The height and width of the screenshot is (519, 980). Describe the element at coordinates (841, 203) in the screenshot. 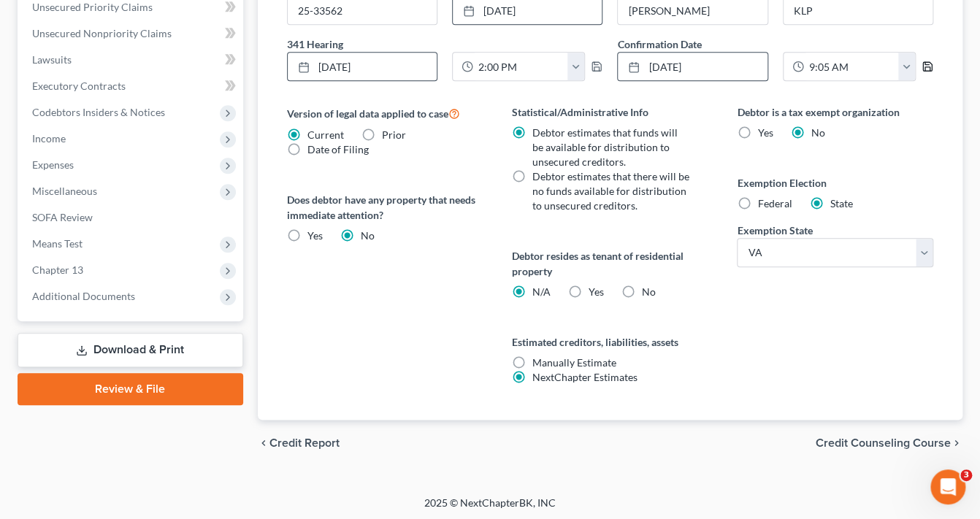

I see `span: State` at that location.